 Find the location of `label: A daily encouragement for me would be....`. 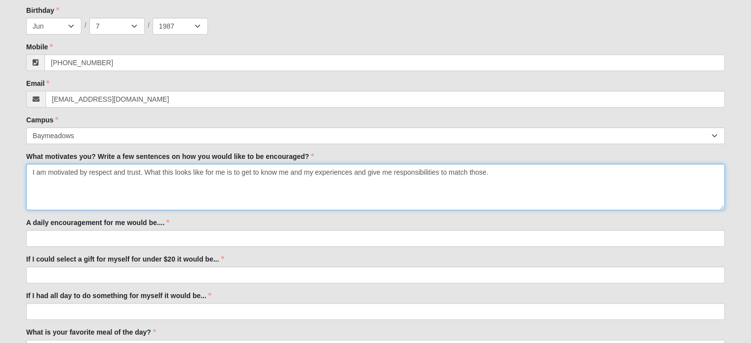

label: A daily encouragement for me would be.... is located at coordinates (98, 223).